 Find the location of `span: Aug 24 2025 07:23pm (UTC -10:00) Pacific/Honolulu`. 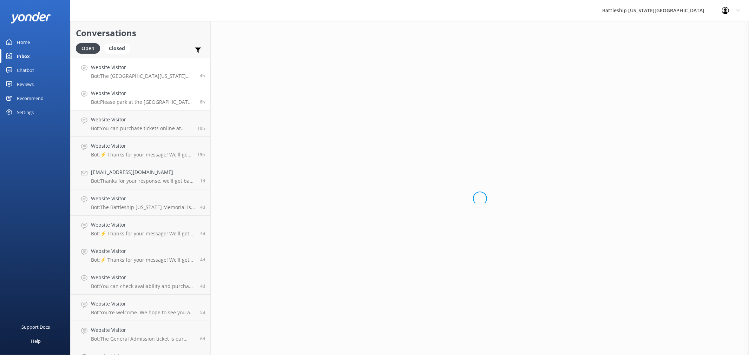

span: Aug 24 2025 07:23pm (UTC -10:00) Pacific/Honolulu is located at coordinates (201, 155).